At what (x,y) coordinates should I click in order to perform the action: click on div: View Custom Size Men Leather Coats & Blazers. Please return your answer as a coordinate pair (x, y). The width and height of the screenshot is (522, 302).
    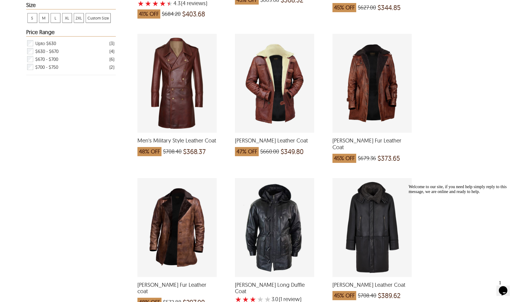
    Looking at the image, I should click on (98, 18).